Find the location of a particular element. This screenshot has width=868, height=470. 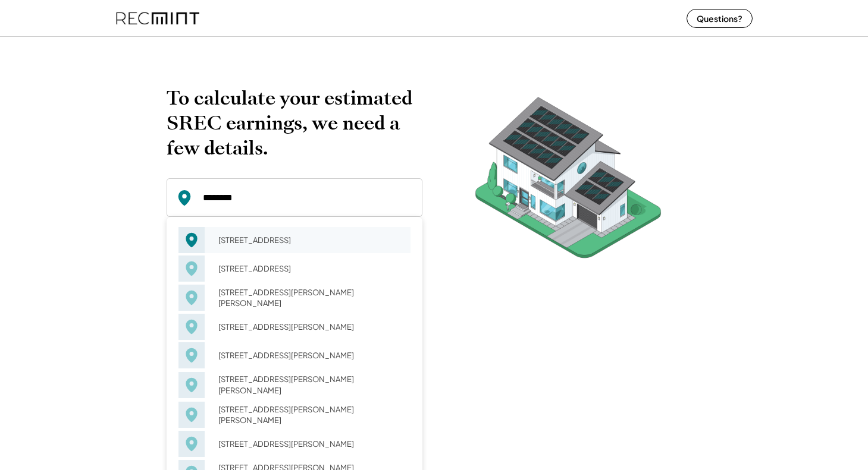

img: recmint-logotype%403x%20%281%29.jpeg is located at coordinates (157, 18).